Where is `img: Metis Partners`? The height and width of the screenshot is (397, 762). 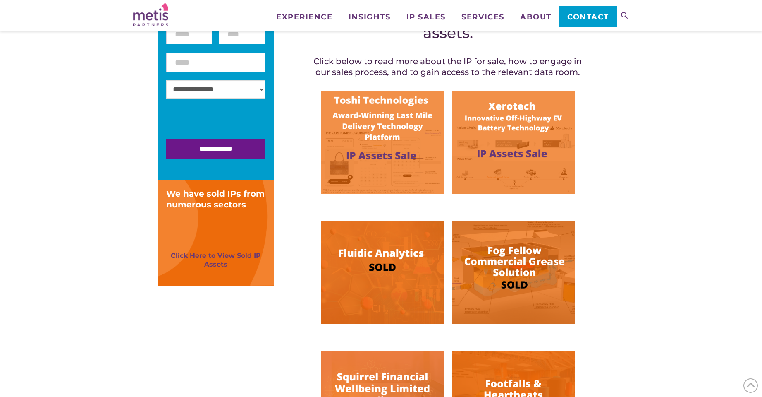
img: Metis Partners is located at coordinates (151, 14).